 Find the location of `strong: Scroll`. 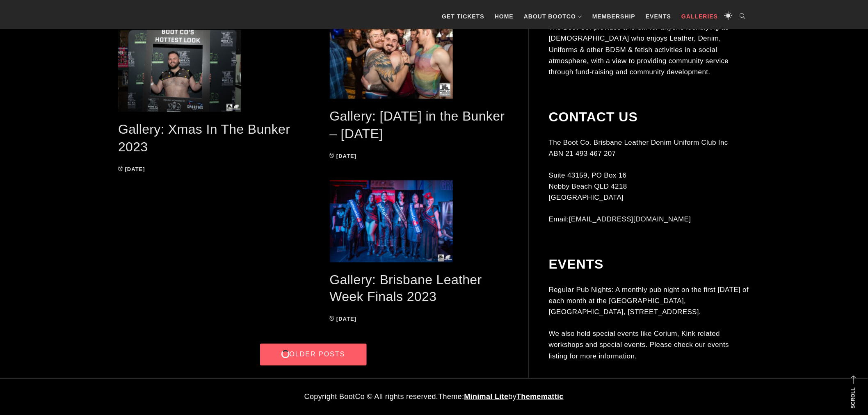

strong: Scroll is located at coordinates (853, 398).